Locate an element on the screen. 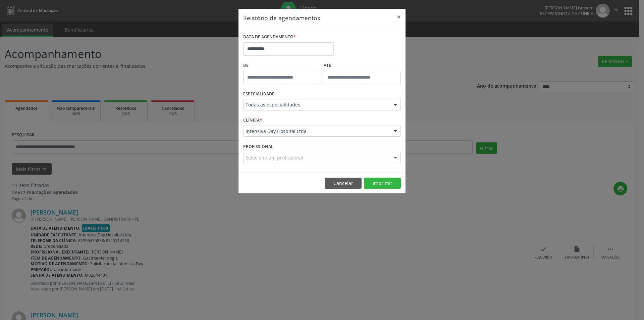 Image resolution: width=644 pixels, height=320 pixels. span: Intensiva Day Hospital Ltda is located at coordinates (316, 131).